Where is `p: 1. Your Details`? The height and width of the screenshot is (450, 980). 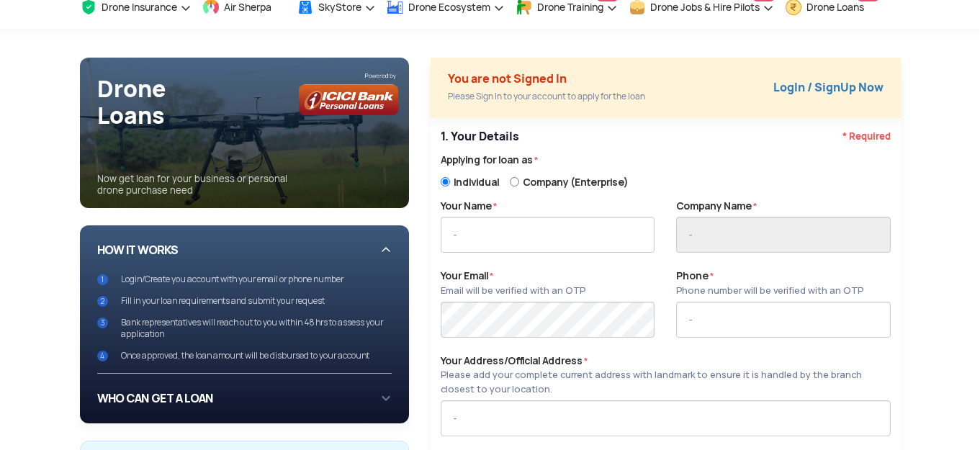
p: 1. Your Details is located at coordinates (666, 137).